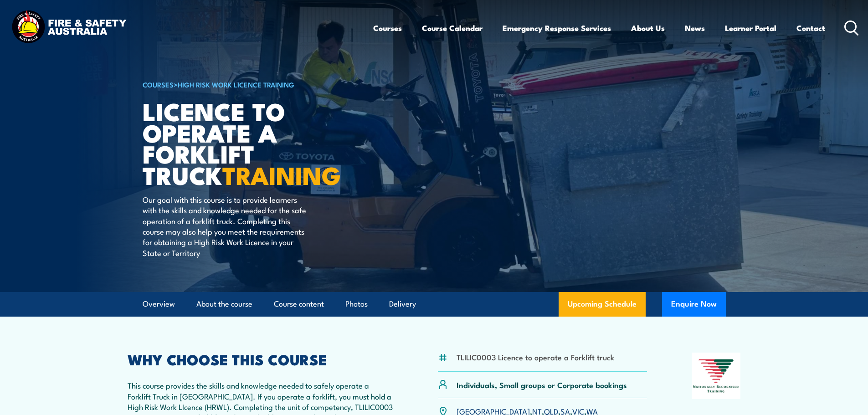 This screenshot has width=868, height=415. I want to click on strong: TRAINING, so click(281, 174).